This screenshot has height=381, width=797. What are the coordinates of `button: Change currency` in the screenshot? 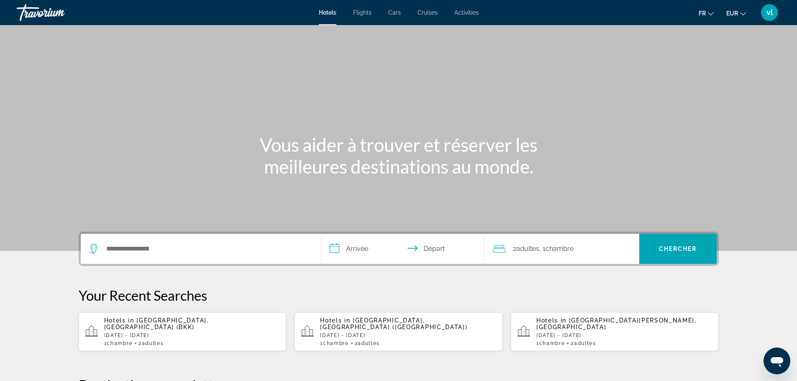 It's located at (736, 13).